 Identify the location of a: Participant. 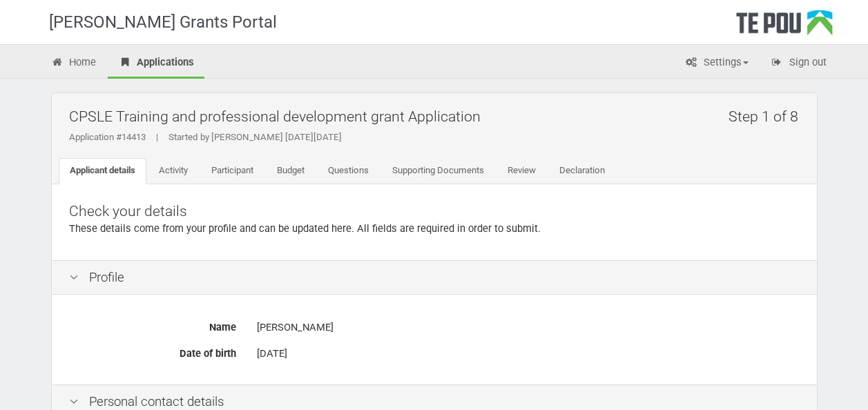
(232, 171).